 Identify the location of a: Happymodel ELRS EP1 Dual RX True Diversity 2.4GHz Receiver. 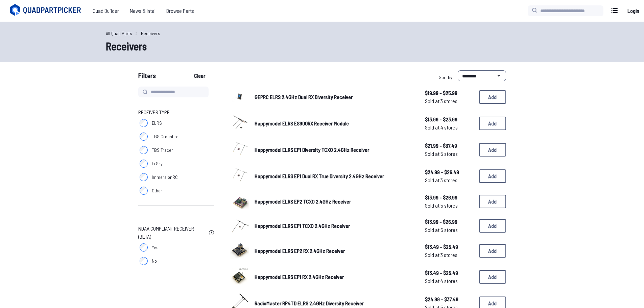
(335, 176).